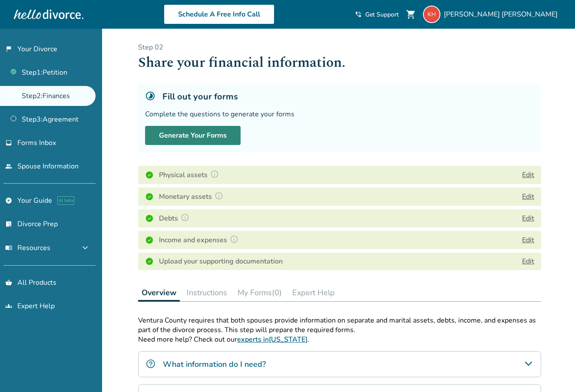 This screenshot has width=575, height=392. I want to click on img: katiehutchinsonmft@gmail.com, so click(431, 15).